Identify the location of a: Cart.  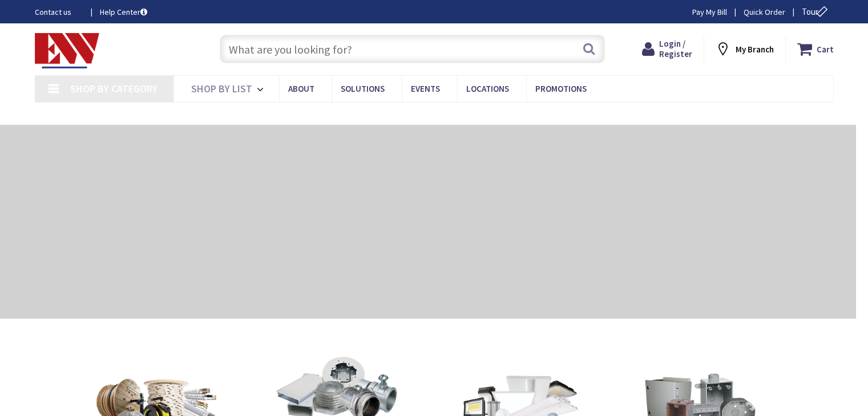
(815, 49).